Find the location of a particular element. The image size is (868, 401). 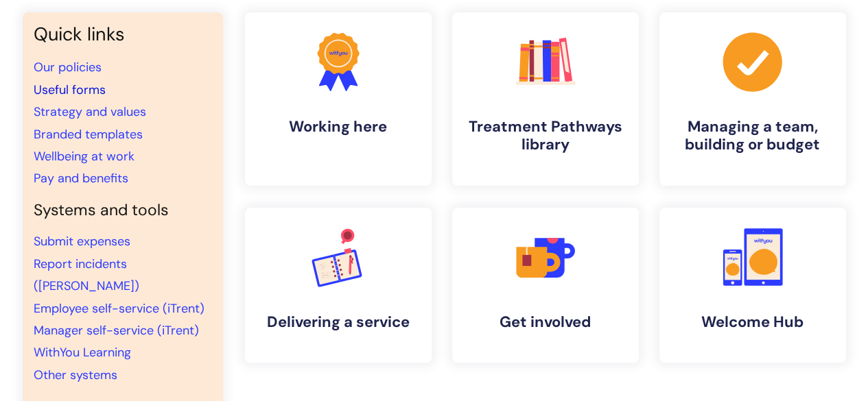

a: Branded templates is located at coordinates (88, 134).